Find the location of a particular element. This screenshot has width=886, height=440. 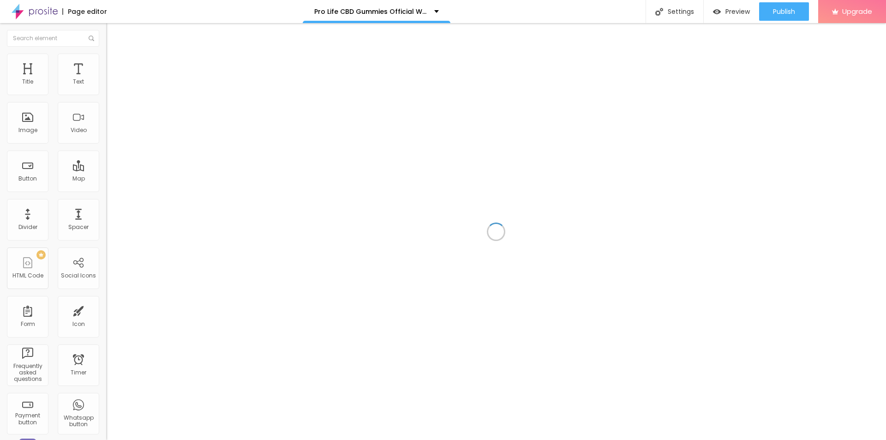

div: Frequently asked questions is located at coordinates (27, 372).